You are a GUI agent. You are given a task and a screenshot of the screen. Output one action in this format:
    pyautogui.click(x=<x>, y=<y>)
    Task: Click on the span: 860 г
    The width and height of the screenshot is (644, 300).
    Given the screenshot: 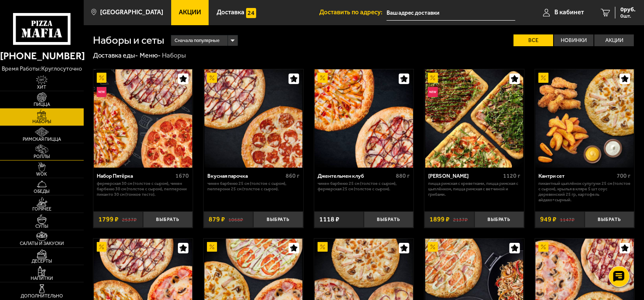 What is the action you would take?
    pyautogui.click(x=292, y=176)
    